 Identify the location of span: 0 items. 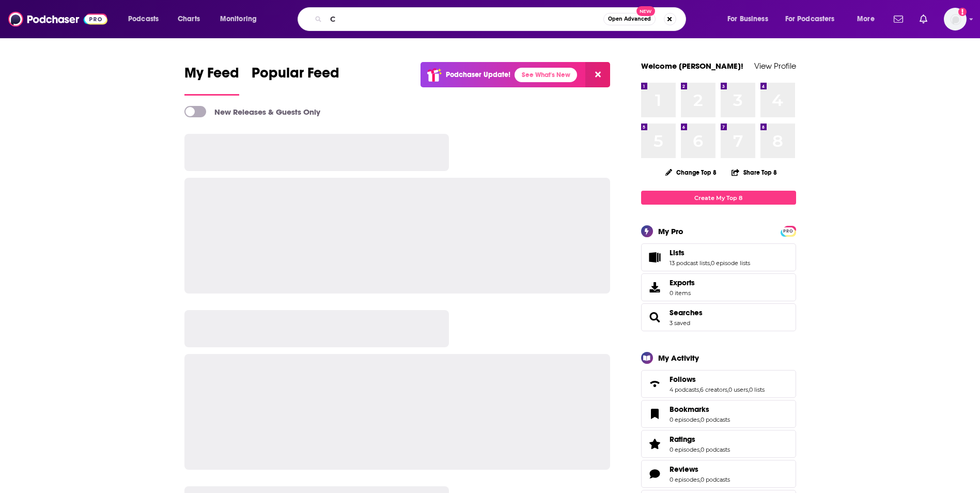
(682, 293).